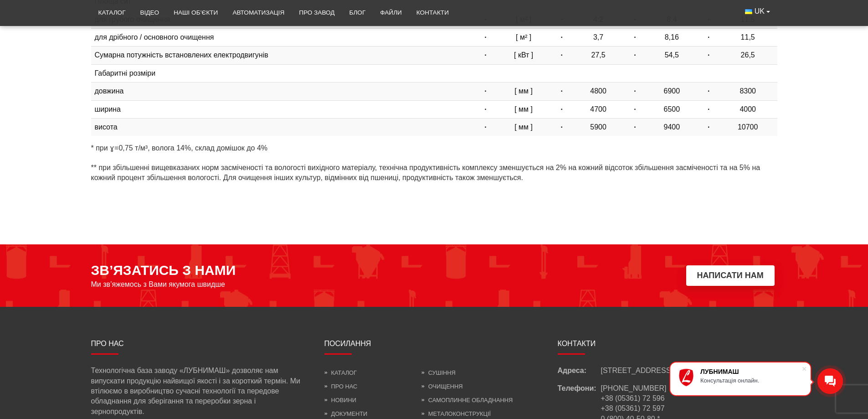 The image size is (868, 419). Describe the element at coordinates (672, 109) in the screenshot. I see `td: 6500` at that location.